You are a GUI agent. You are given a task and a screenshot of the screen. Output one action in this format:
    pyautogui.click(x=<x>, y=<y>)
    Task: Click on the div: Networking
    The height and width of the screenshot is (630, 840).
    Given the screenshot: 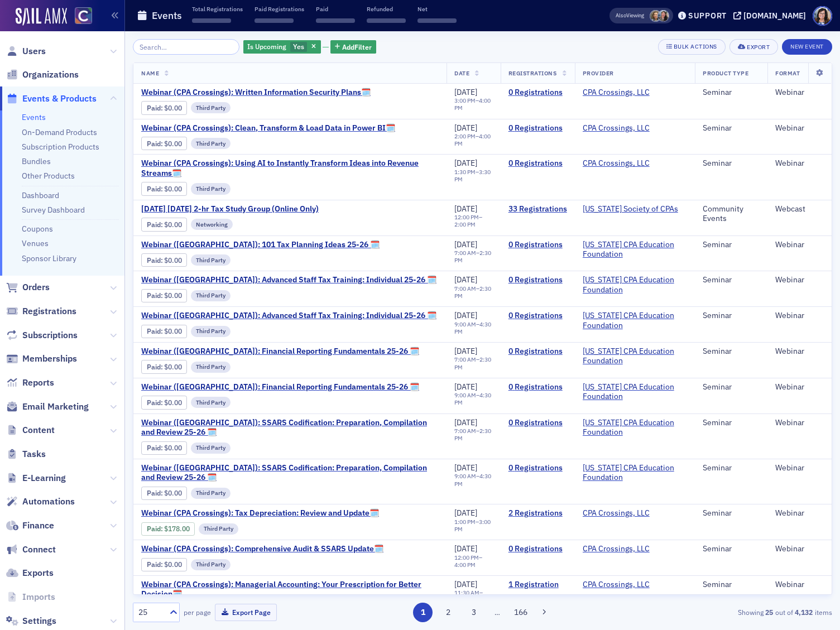 What is the action you would take?
    pyautogui.click(x=211, y=224)
    